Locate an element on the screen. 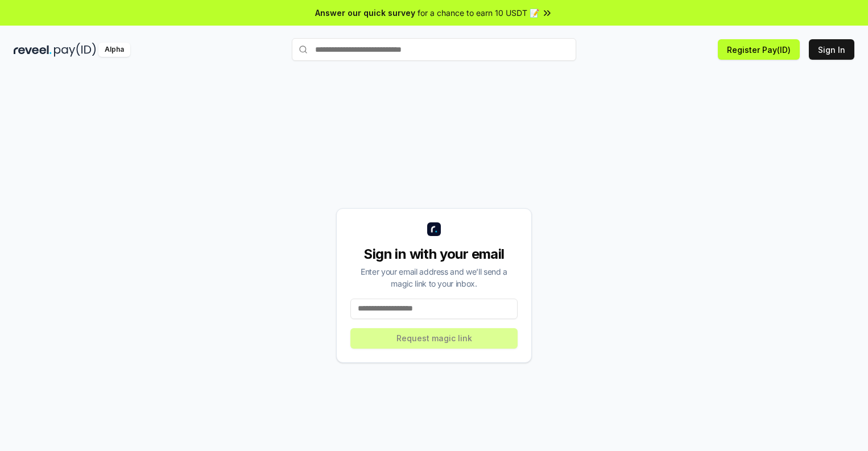 The image size is (868, 451). button: Register Pay(ID) is located at coordinates (759, 49).